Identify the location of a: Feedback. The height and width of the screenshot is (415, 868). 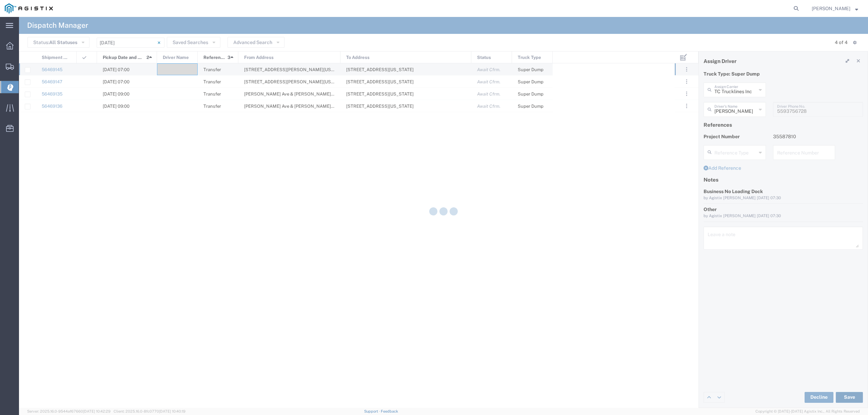
(389, 411).